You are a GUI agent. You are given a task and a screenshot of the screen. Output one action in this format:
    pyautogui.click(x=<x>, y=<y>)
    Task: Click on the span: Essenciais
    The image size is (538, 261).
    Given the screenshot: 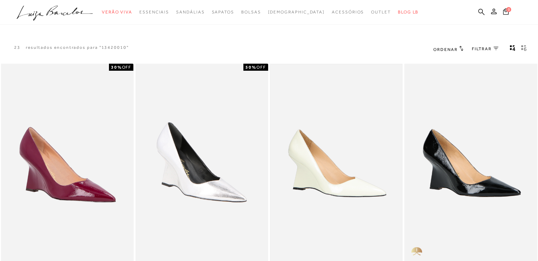 What is the action you would take?
    pyautogui.click(x=154, y=12)
    